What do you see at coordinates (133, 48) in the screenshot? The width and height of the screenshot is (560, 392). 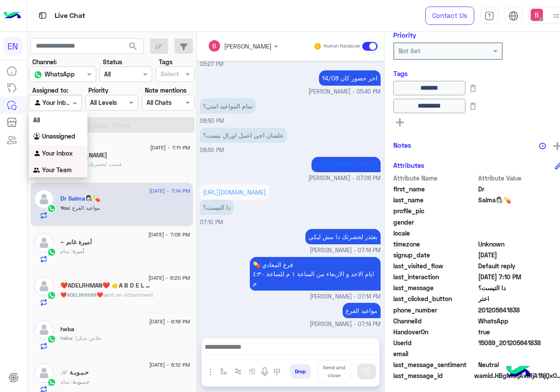 I see `button: search` at bounding box center [133, 48].